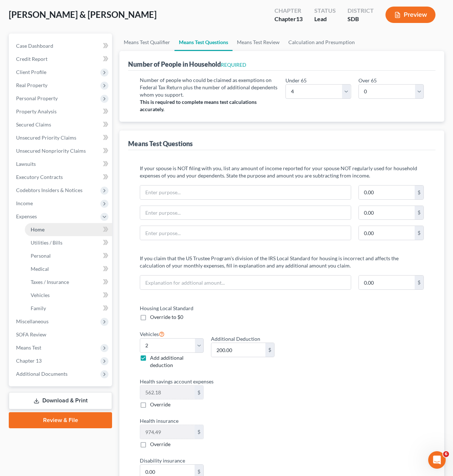 The image size is (453, 476). What do you see at coordinates (68, 243) in the screenshot?
I see `a: Utilities / Bills` at bounding box center [68, 243].